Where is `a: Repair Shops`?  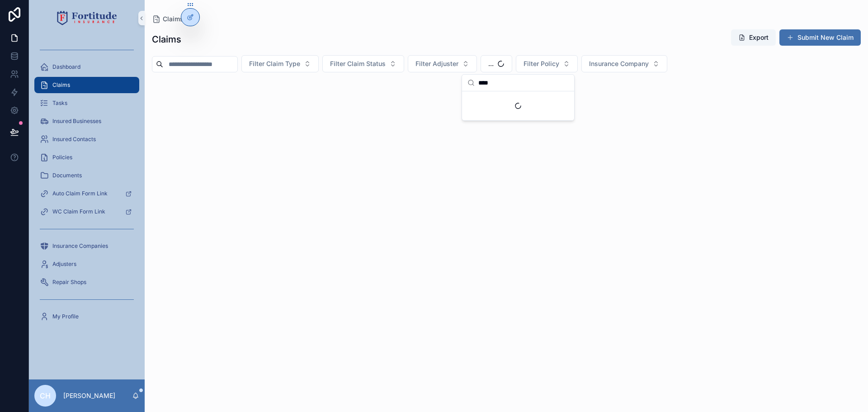
a: Repair Shops is located at coordinates (87, 282).